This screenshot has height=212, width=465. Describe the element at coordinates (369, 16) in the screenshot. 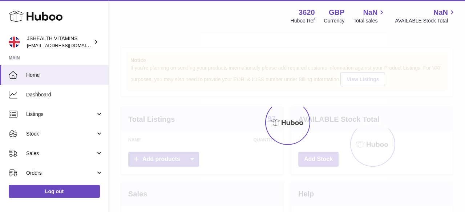

I see `a: NaN Total sales` at that location.